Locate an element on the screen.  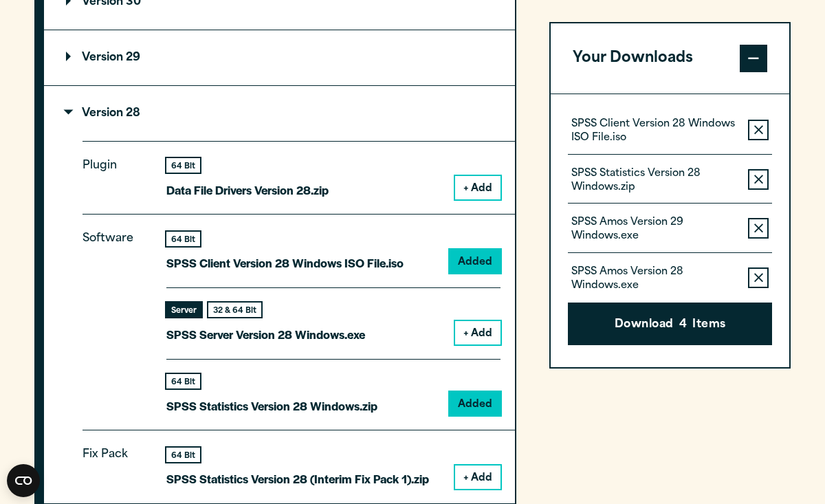
button: Your Downloads is located at coordinates (669, 58).